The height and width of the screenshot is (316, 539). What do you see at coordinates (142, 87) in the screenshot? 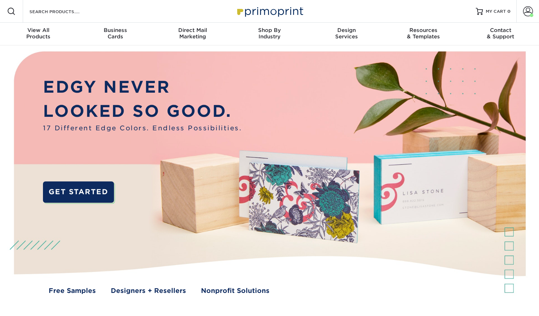
I see `p: EDGY NEVER` at bounding box center [142, 87].